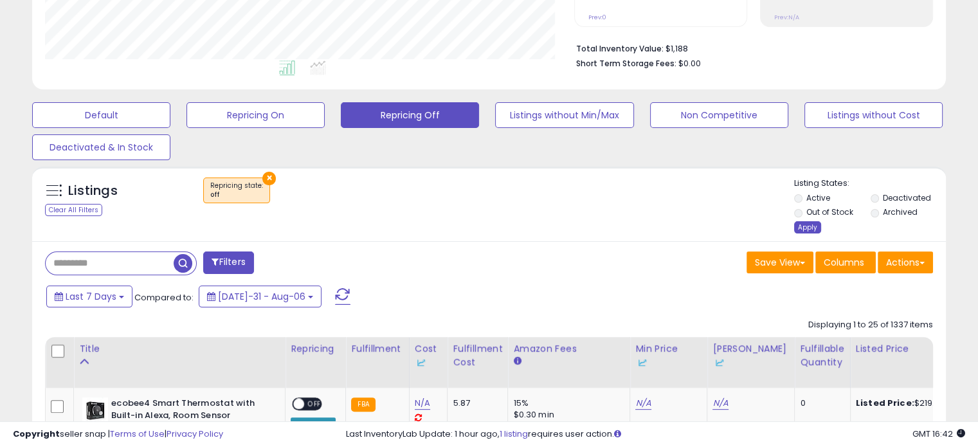 This screenshot has width=978, height=447. I want to click on div: Cost, so click(428, 355).